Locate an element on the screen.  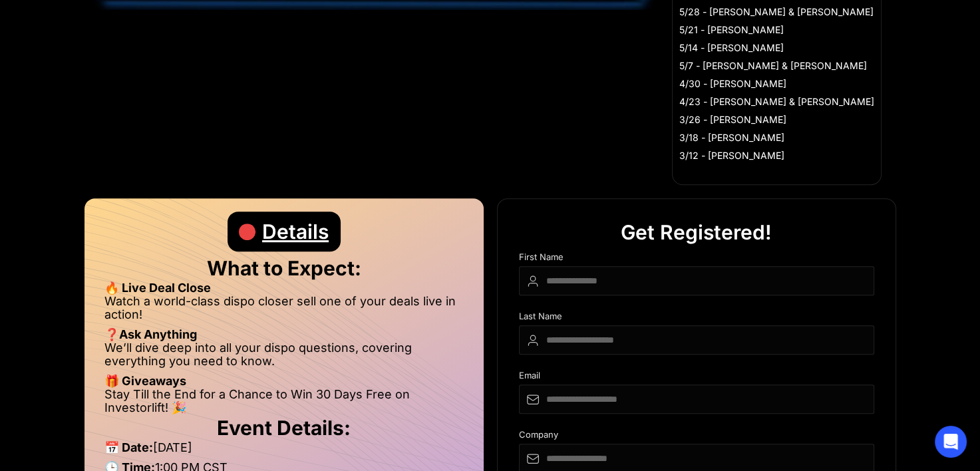
li: Watch a world-class dispo closer sell one of your deals live in action! is located at coordinates (284, 311).